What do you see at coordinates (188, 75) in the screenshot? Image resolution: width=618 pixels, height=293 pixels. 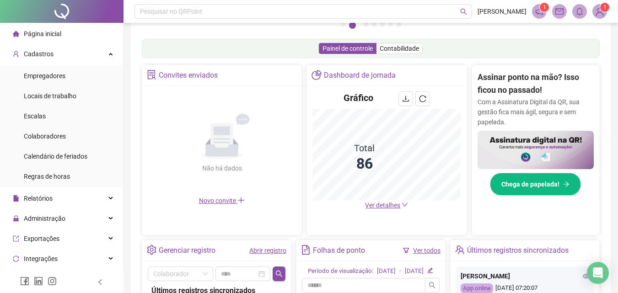 I see `div: Convites enviados` at bounding box center [188, 75].